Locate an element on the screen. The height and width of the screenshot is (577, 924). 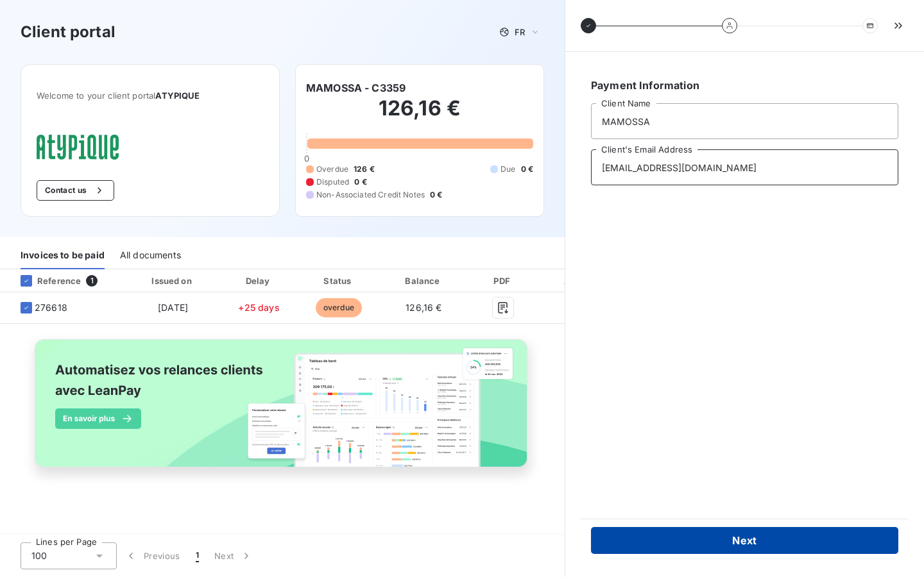
span: Overdue is located at coordinates (332, 169).